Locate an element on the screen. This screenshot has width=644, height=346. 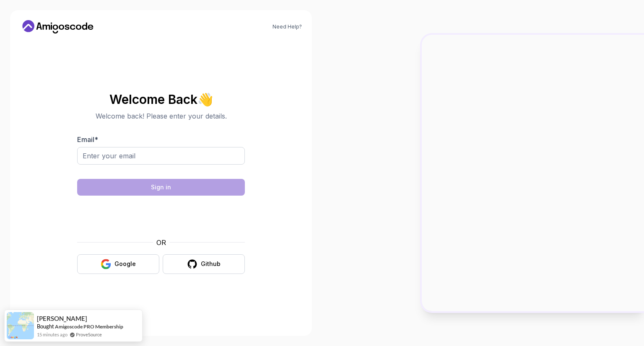
label: Email * is located at coordinates (87, 140).